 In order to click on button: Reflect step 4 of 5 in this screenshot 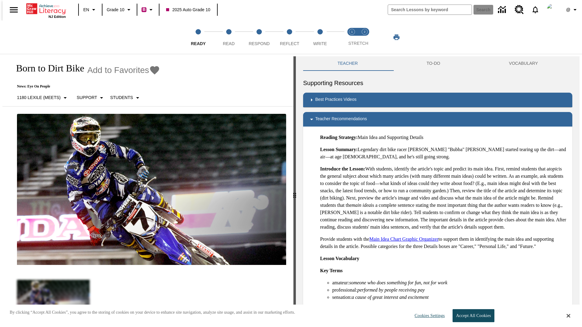, I will do `click(289, 37)`.